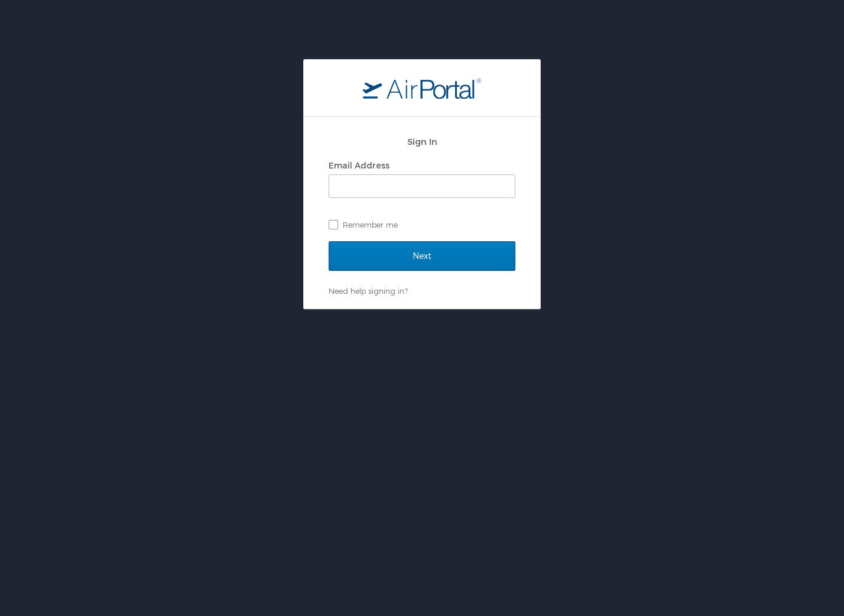 This screenshot has width=844, height=616. Describe the element at coordinates (368, 291) in the screenshot. I see `a: Need help signing in?` at that location.